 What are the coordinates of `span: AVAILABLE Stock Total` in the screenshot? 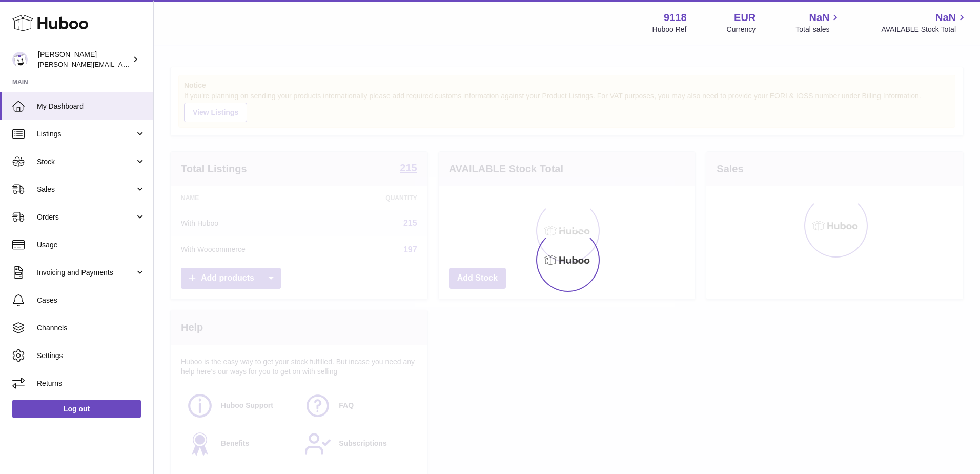 It's located at (924, 30).